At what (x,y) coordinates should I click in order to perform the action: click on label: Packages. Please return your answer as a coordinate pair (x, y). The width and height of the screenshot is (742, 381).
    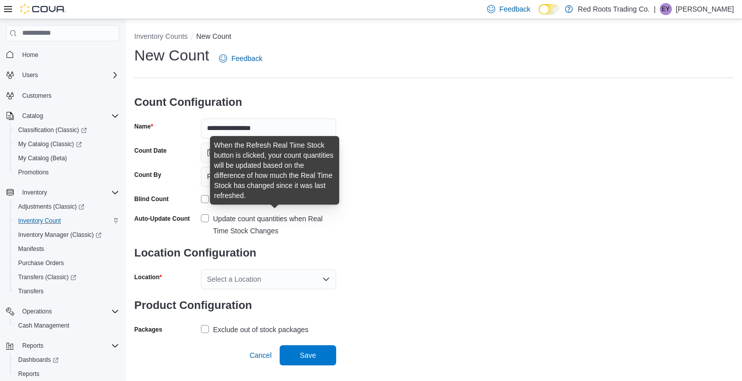
    Looking at the image, I should click on (148, 330).